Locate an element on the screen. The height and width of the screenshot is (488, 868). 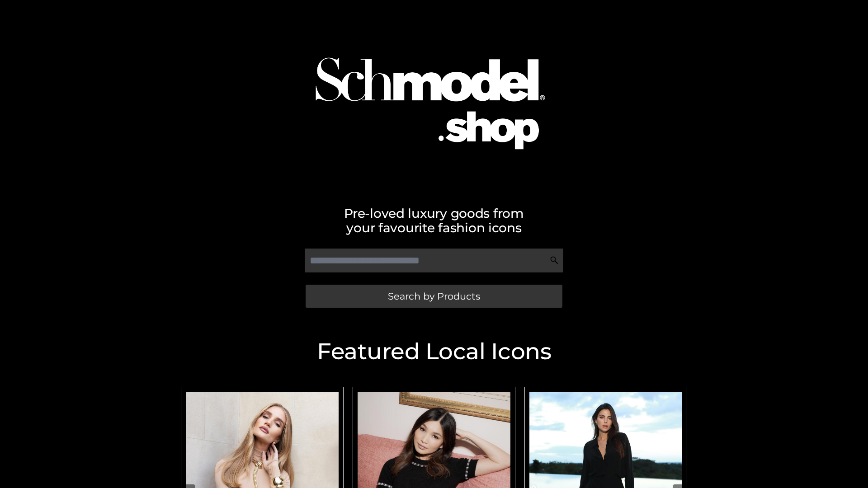
span: Search by Products is located at coordinates (434, 296).